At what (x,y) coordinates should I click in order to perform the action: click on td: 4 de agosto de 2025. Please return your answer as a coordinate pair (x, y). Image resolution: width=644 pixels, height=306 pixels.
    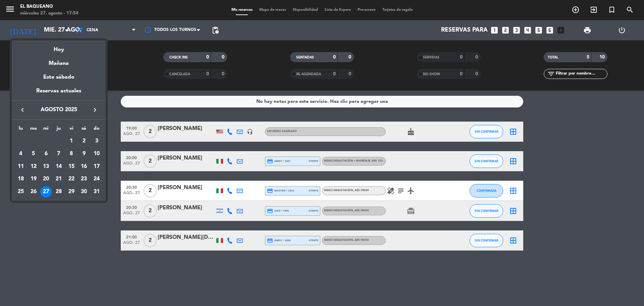
    Looking at the image, I should click on (21, 154).